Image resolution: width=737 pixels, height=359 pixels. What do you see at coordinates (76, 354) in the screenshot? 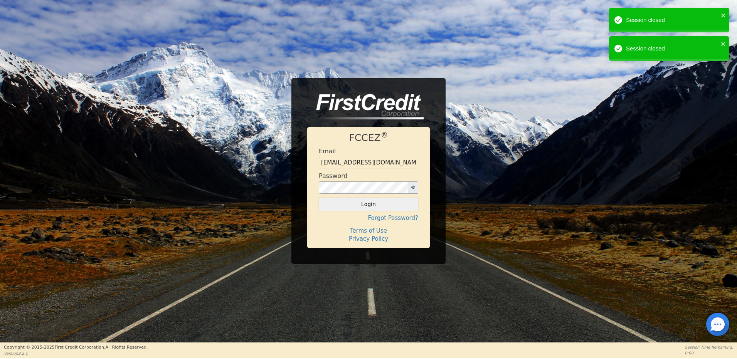
I see `p: Version 3.2.1` at bounding box center [76, 354].